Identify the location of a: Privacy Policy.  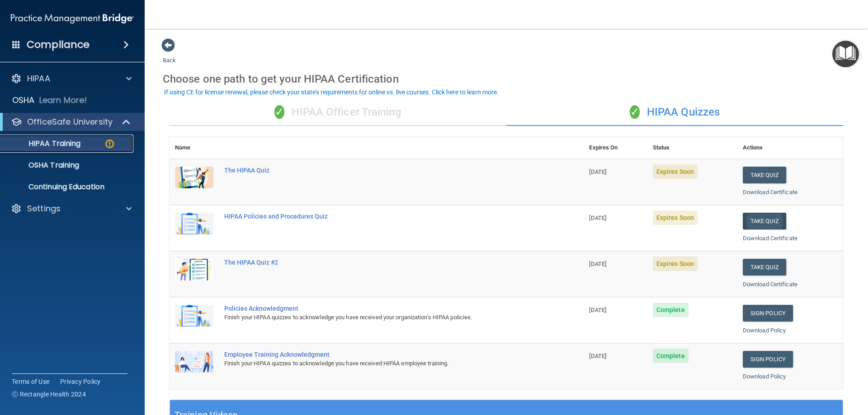
(80, 382).